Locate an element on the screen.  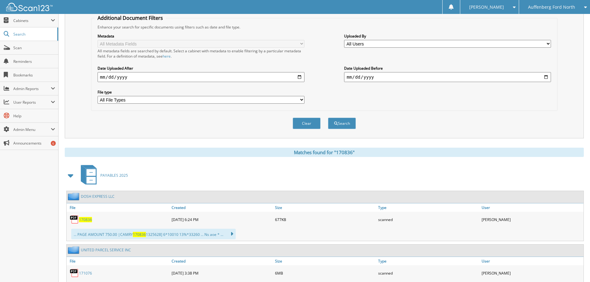
span: Announcements is located at coordinates (34, 143).